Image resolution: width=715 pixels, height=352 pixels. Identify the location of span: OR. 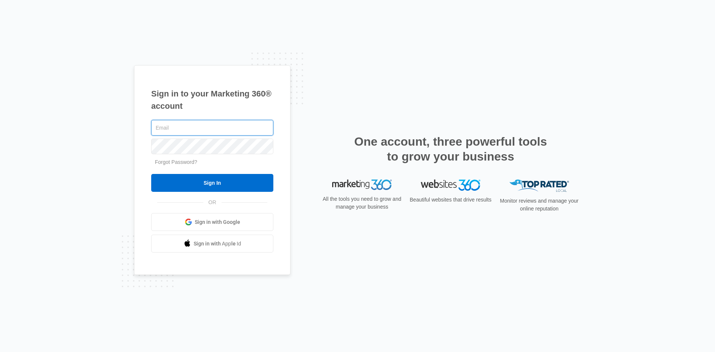
(212, 202).